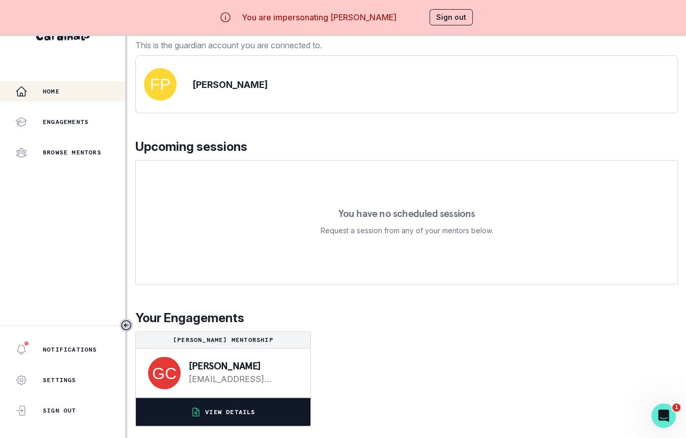 Image resolution: width=686 pixels, height=438 pixels. What do you see at coordinates (451, 17) in the screenshot?
I see `button: Sign out` at bounding box center [451, 17].